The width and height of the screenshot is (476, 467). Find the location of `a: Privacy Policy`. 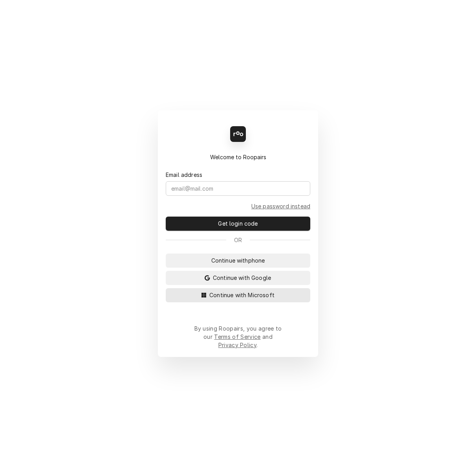

a: Privacy Policy is located at coordinates (237, 345).